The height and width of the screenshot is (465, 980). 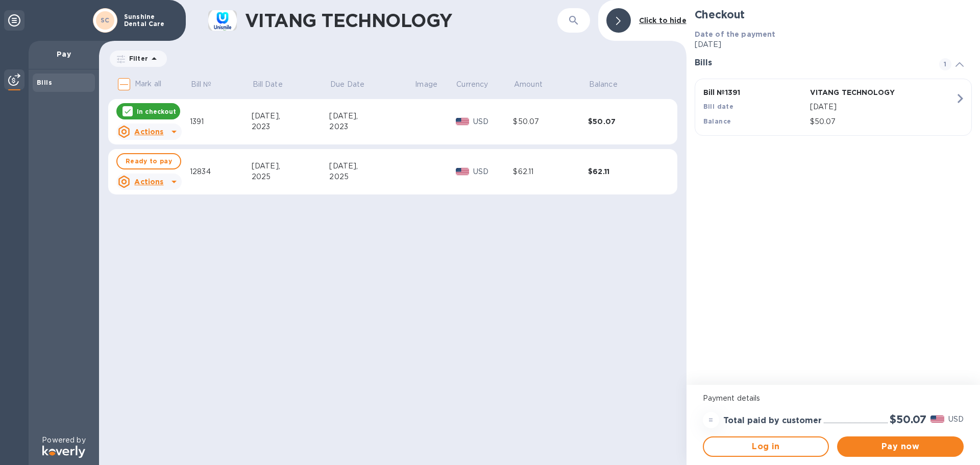 What do you see at coordinates (148, 161) in the screenshot?
I see `span: Ready to pay` at bounding box center [148, 161].